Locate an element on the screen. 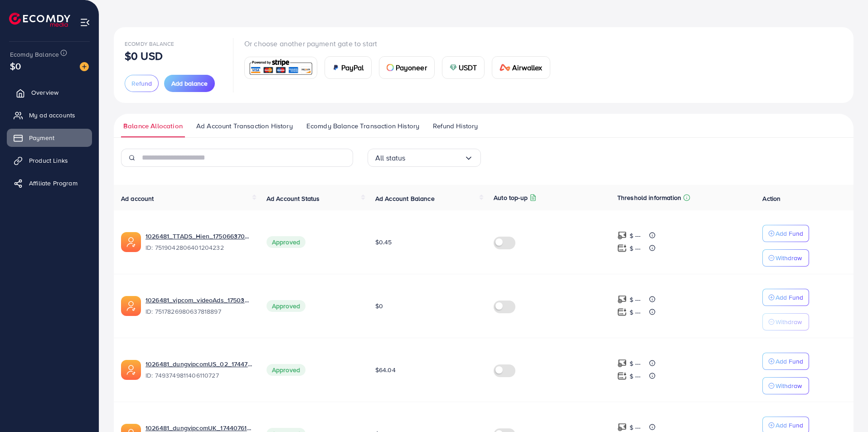 The image size is (868, 432). a: cardPayPal is located at coordinates (348, 67).